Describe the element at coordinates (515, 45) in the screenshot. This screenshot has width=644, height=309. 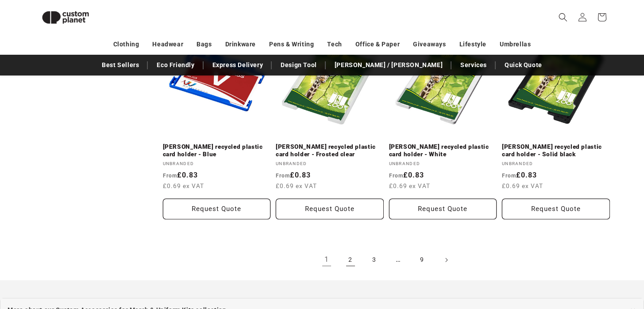
I see `a: Umbrellas` at that location.